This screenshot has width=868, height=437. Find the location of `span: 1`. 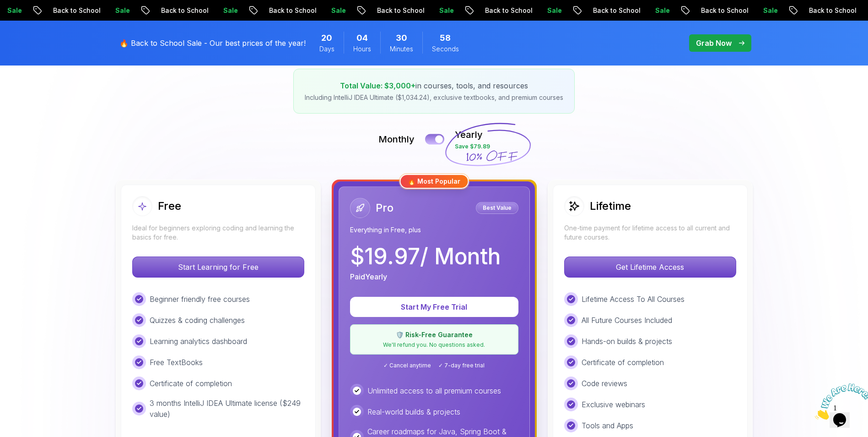

span: 1 is located at coordinates (6, 7).